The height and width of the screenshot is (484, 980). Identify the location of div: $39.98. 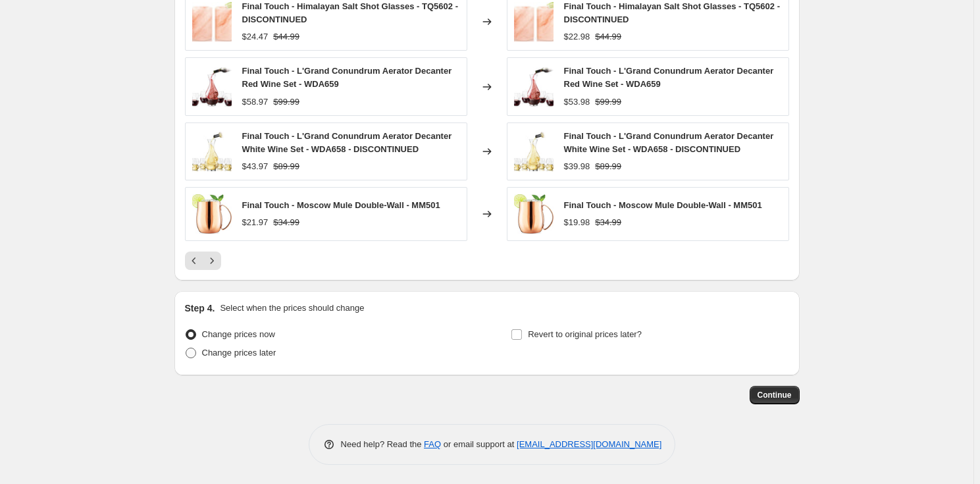
(577, 166).